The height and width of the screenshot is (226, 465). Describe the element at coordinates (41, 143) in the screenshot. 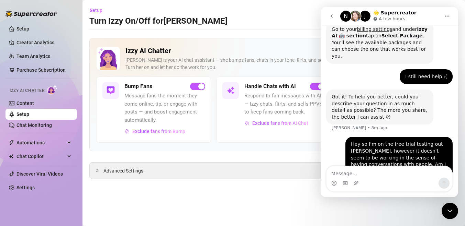

I see `span: Automations` at that location.